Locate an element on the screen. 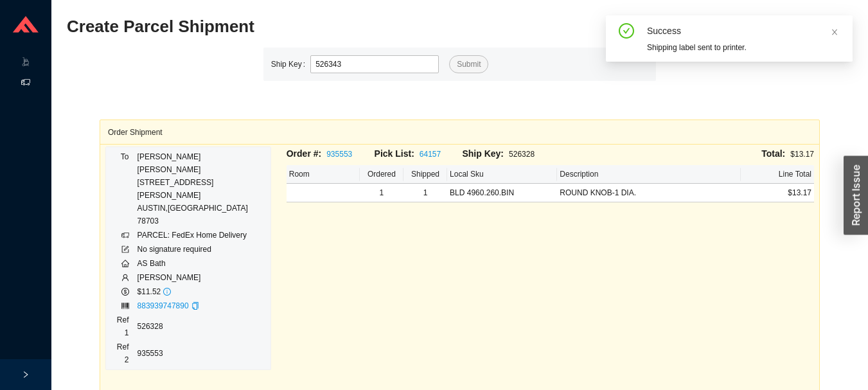 This screenshot has height=390, width=868. span: Ship Key: is located at coordinates (483, 153).